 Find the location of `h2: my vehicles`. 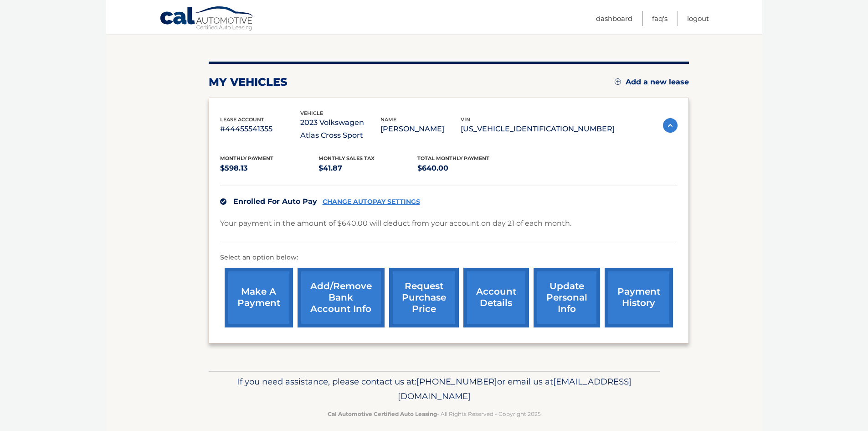

h2: my vehicles is located at coordinates (248, 82).